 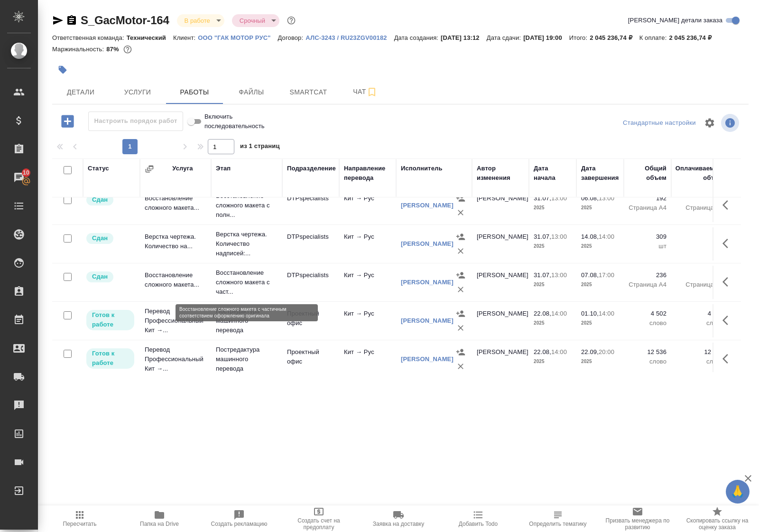 I want to click on div: Дата начала, so click(x=552, y=173).